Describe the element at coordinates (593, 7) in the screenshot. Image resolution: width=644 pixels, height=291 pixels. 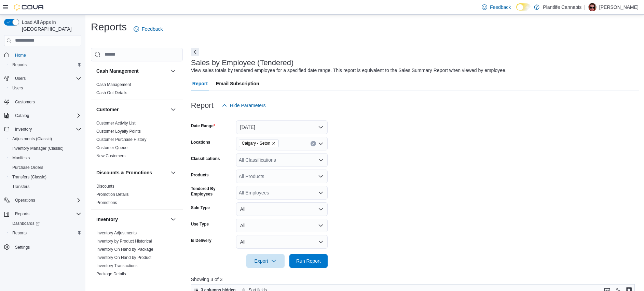
I see `div: Sasha Iemelianenko` at that location.